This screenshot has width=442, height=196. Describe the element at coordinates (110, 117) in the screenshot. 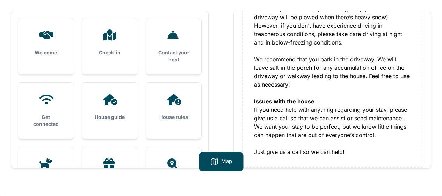

I see `h3: House guide` at that location.